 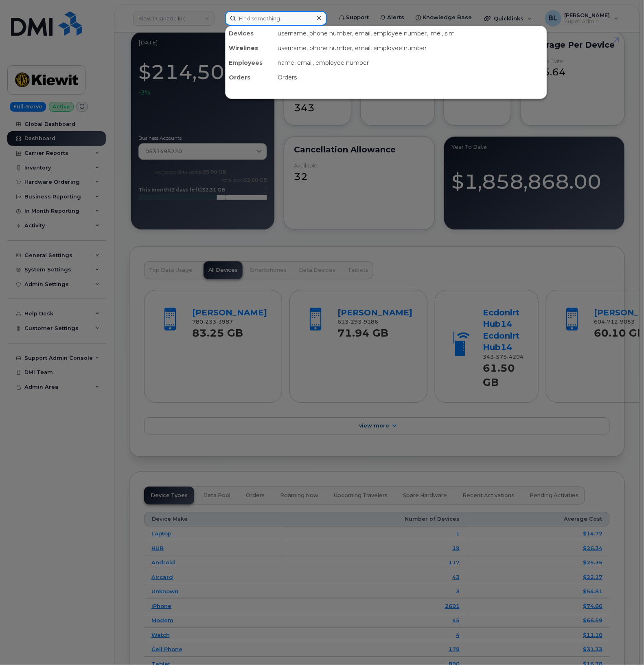 I want to click on div: Wirelines, so click(x=250, y=48).